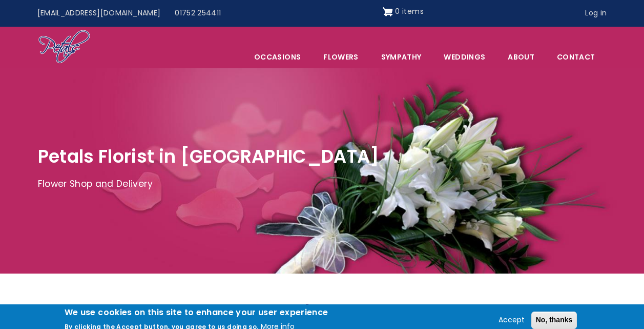 The image size is (644, 329). Describe the element at coordinates (401, 57) in the screenshot. I see `a: Sympathy` at that location.